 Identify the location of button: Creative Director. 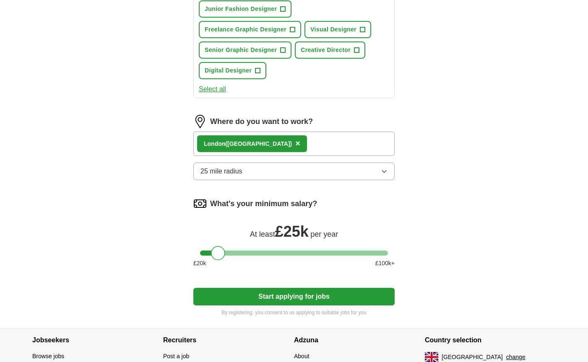
(330, 50).